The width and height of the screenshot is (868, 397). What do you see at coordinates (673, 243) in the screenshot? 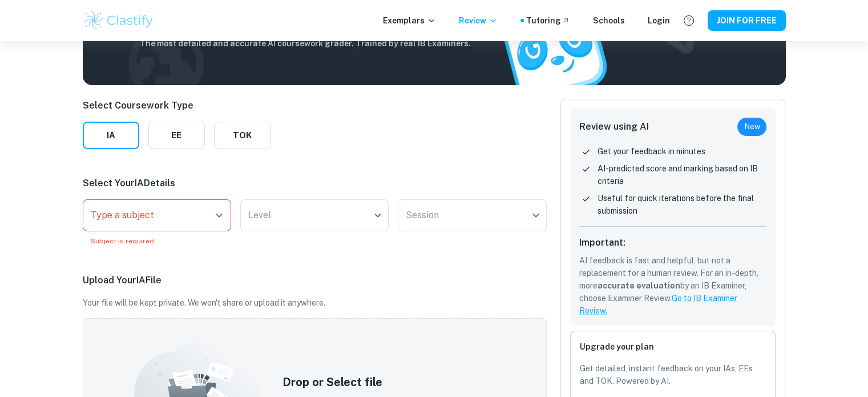
I see `h6: Important:` at bounding box center [673, 243].